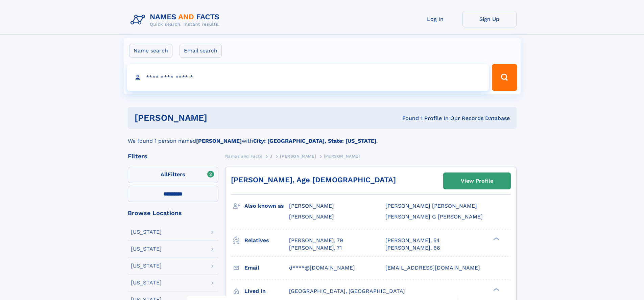 The height and width of the screenshot is (300, 644). What do you see at coordinates (271, 156) in the screenshot?
I see `a: J` at bounding box center [271, 156].